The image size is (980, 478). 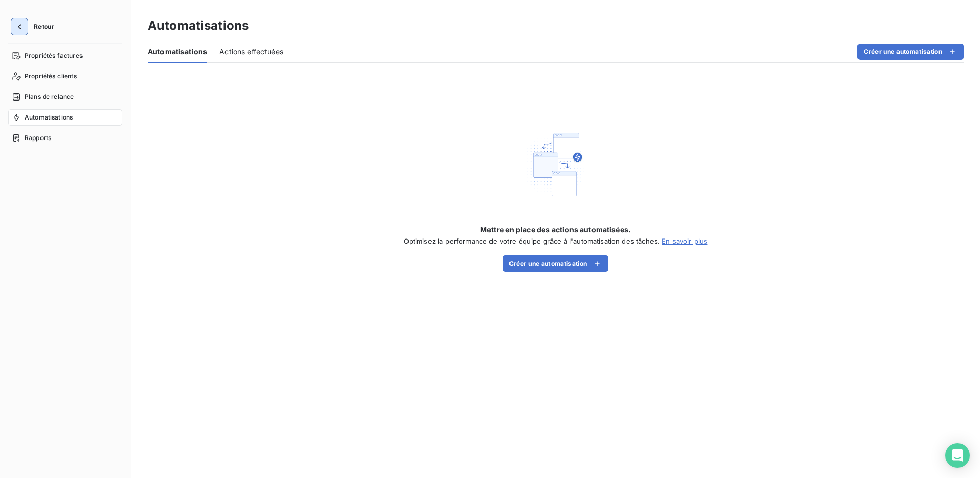 I want to click on span: Propriétés clients, so click(x=51, y=76).